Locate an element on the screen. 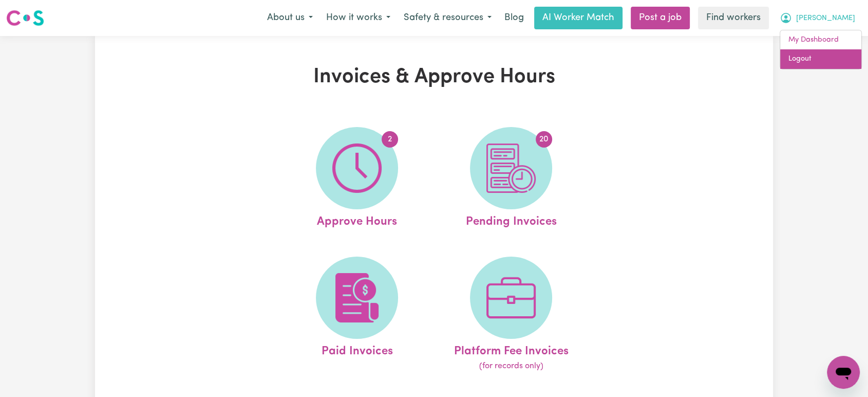  a: My Dashboard is located at coordinates (820, 40).